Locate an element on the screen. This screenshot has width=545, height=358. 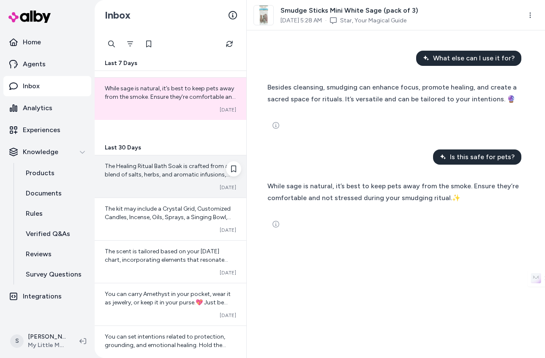
img: SmudgeSticks_MiniWhite_Sage_packof3.jpg is located at coordinates (264, 15).